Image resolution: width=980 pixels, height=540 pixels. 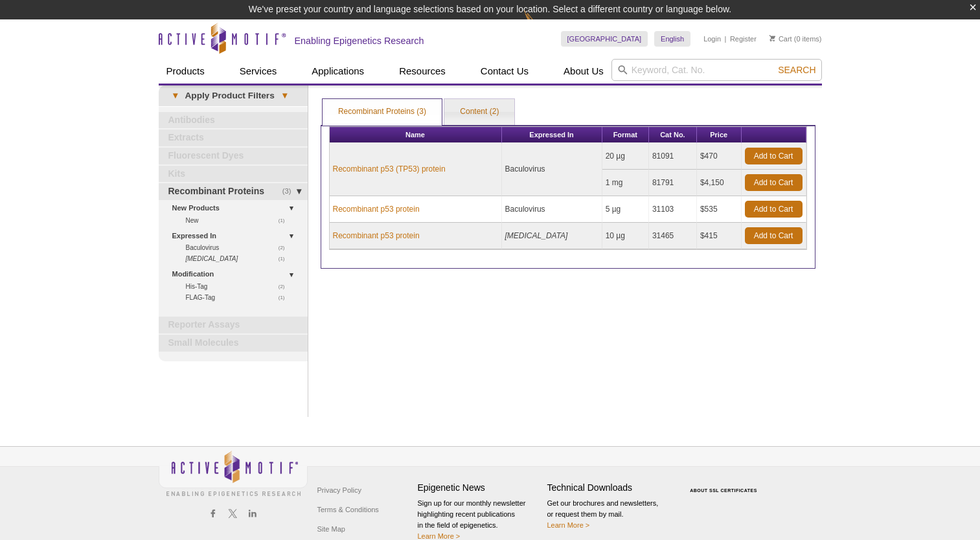 What do you see at coordinates (719, 156) in the screenshot?
I see `td: $470` at bounding box center [719, 156].